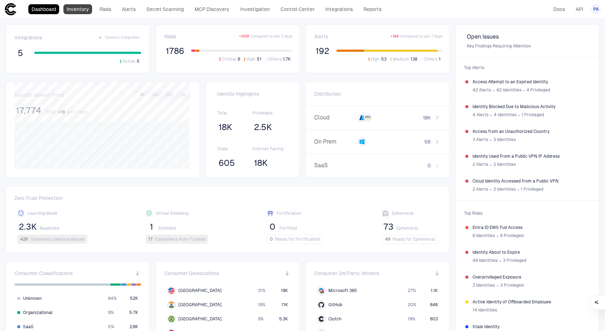 The width and height of the screenshot is (605, 331). What do you see at coordinates (156, 95) in the screenshot?
I see `button: 30D` at bounding box center [156, 95].